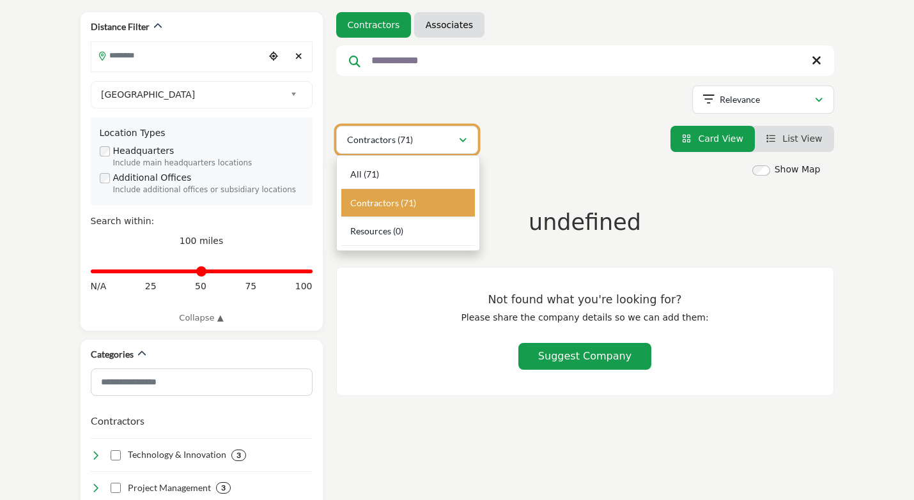  Describe the element at coordinates (407, 140) in the screenshot. I see `button: Contractors (71)` at that location.